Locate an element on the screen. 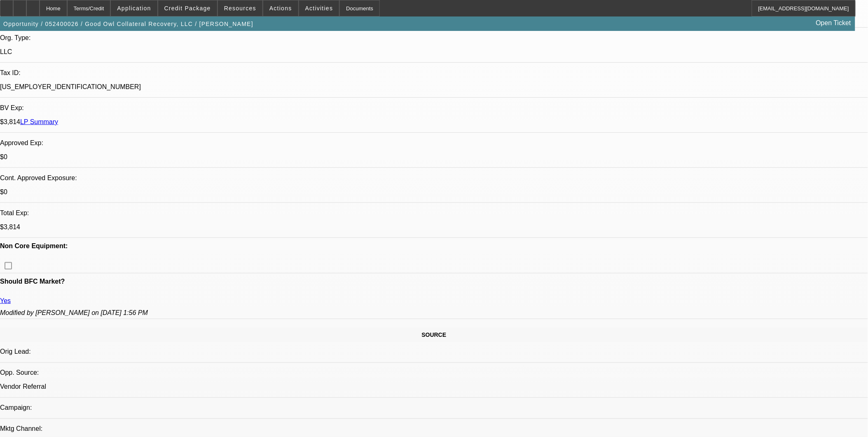  span: Resources is located at coordinates (240, 8).